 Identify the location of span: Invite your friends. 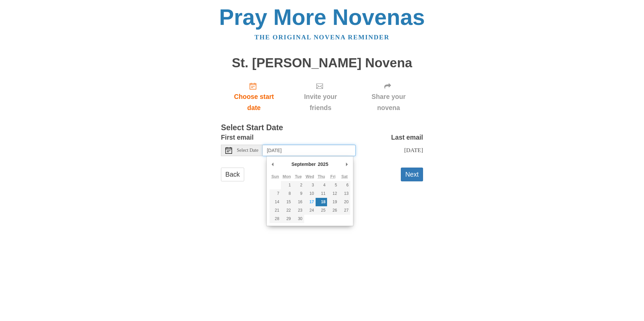
(320, 102).